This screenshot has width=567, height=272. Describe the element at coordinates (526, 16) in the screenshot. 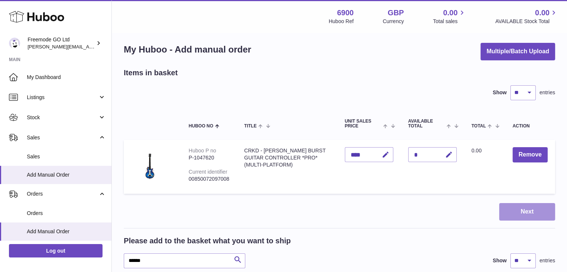

I see `a: 0.00 AVAILABLE Stock Total` at that location.